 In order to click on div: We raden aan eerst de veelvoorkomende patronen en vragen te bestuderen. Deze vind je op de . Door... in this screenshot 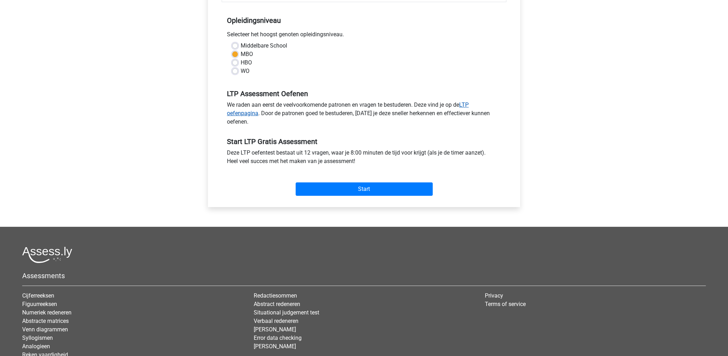, I will do `click(364, 115)`.